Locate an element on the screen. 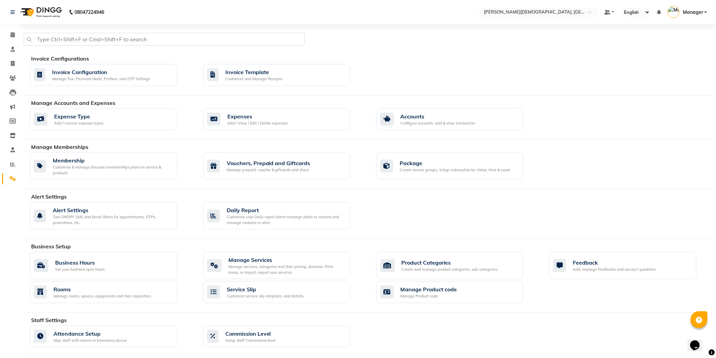 The width and height of the screenshot is (716, 358). div: Create service groups, Setup redemption by Value, time & count is located at coordinates (455, 170).